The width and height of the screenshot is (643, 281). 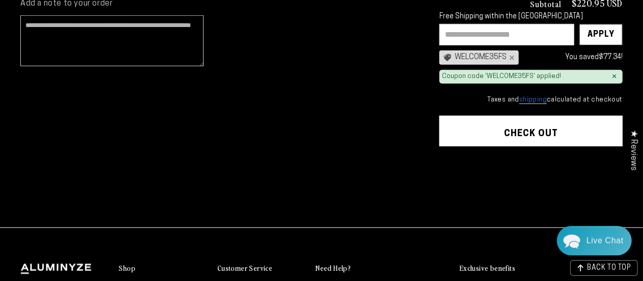 What do you see at coordinates (573, 57) in the screenshot?
I see `div: You saved !` at bounding box center [573, 57].